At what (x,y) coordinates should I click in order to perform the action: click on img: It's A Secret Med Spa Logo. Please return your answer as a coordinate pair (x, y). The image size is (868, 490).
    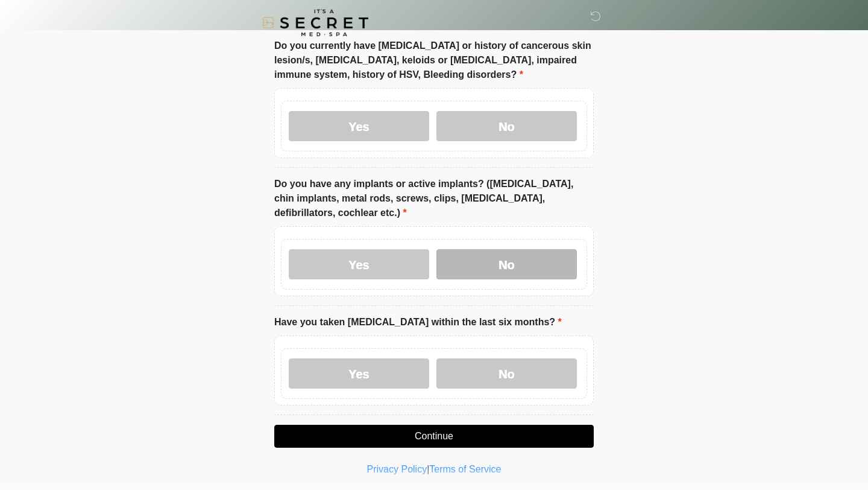
    Looking at the image, I should click on (315, 22).